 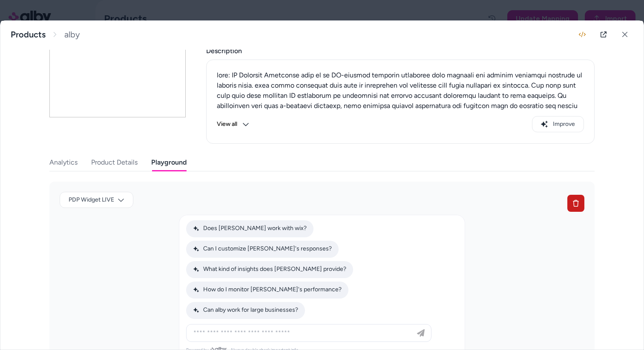 I want to click on button: Improve, so click(x=558, y=124).